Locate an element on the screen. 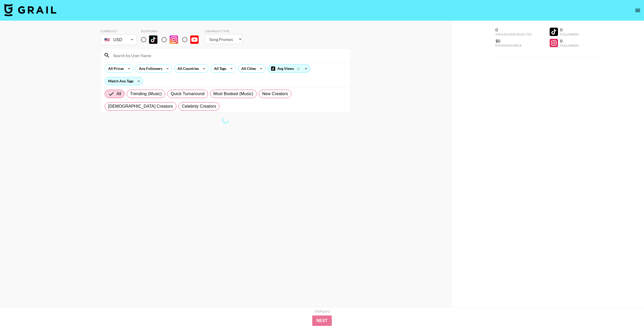 This screenshot has height=328, width=644. span: All is located at coordinates (119, 94).